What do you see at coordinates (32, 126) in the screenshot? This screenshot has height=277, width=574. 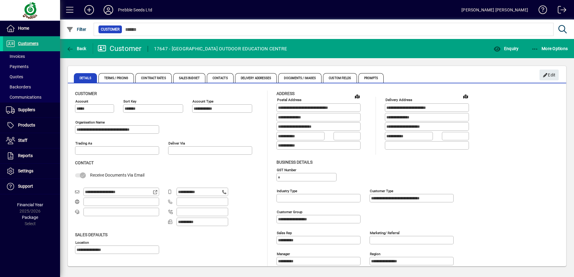 I see `a: Products` at bounding box center [32, 126].